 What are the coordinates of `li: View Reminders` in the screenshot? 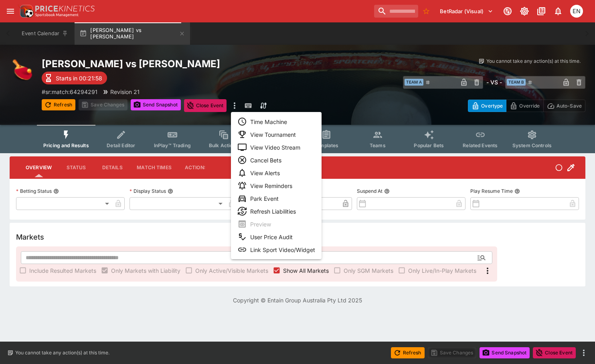 It's located at (276, 186).